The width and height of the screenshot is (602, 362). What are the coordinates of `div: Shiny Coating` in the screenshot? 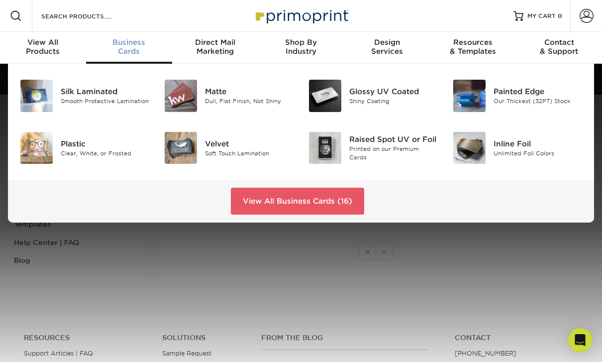 It's located at (394, 101).